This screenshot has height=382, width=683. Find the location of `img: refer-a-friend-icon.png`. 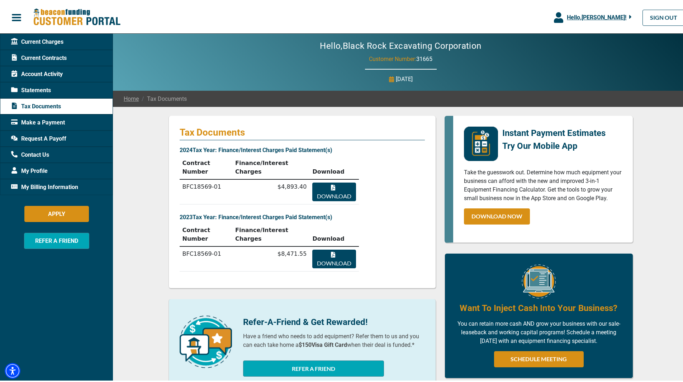

img: refer-a-friend-icon.png is located at coordinates (206, 340).